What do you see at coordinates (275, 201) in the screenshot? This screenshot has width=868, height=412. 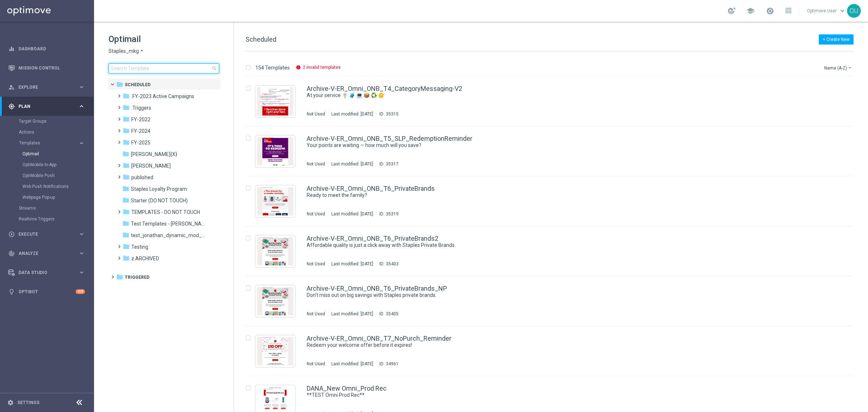 I see `img: 35319.jpeg` at bounding box center [275, 201].